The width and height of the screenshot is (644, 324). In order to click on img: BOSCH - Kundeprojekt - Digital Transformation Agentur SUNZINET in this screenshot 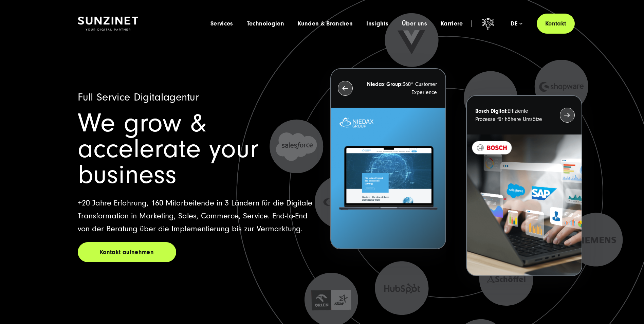, I will do `click(524, 205)`.